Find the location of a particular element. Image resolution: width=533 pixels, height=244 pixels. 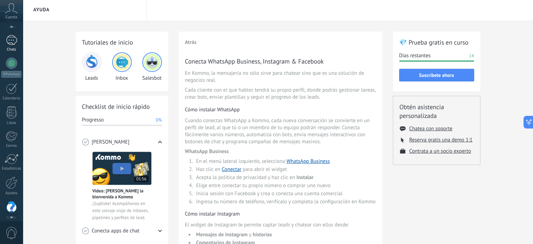

h2: Checklist de inicio rápido is located at coordinates (122, 106).